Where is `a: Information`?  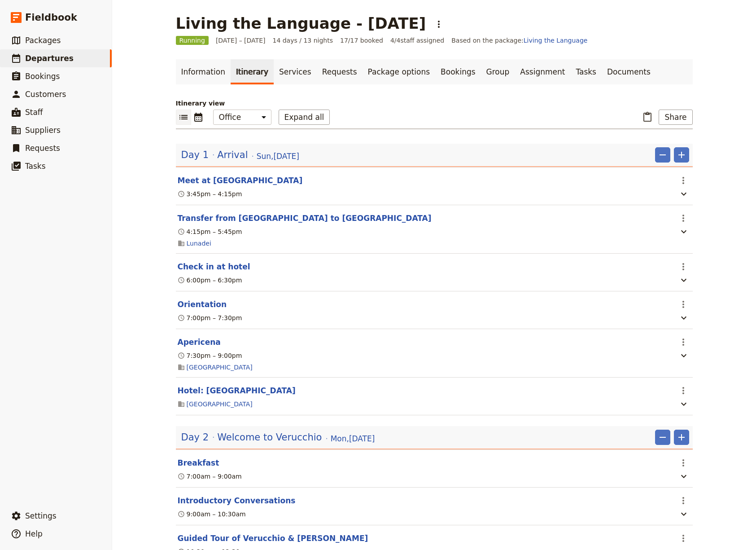
a: Information is located at coordinates (203, 71).